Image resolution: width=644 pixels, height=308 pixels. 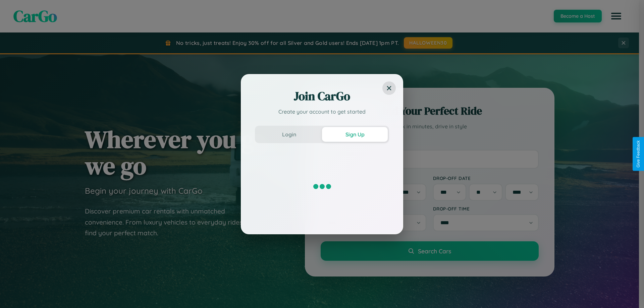 What do you see at coordinates (322, 96) in the screenshot?
I see `h2: Join CarGo` at bounding box center [322, 96].